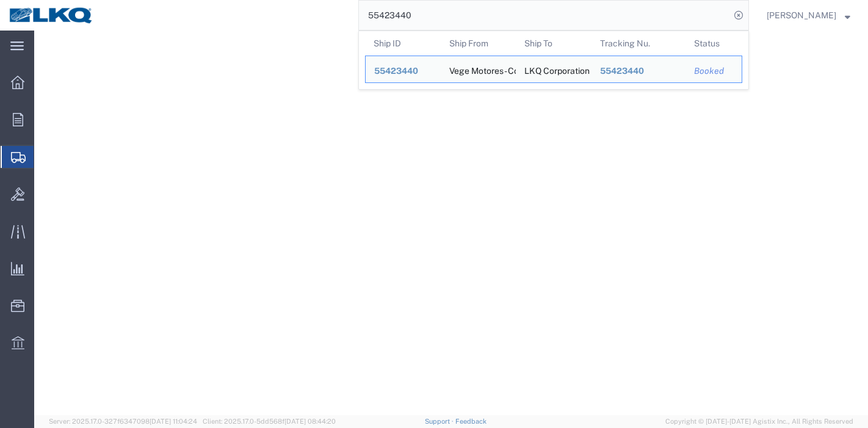 This screenshot has width=868, height=428. What do you see at coordinates (544, 15) in the screenshot?
I see `input: Search for shipment number, reference number` at bounding box center [544, 15].